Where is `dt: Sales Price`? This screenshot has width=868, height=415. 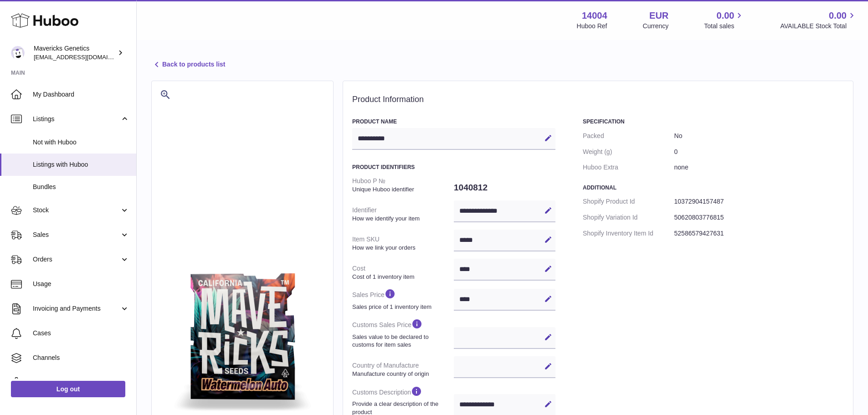 dt: Sales Price is located at coordinates (402, 299).